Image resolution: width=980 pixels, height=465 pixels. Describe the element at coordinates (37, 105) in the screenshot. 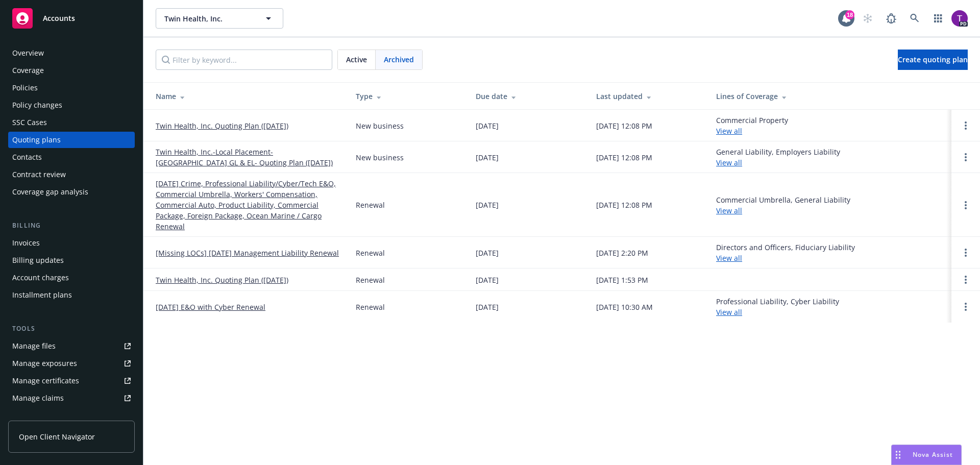

I see `div: Policy changes` at that location.